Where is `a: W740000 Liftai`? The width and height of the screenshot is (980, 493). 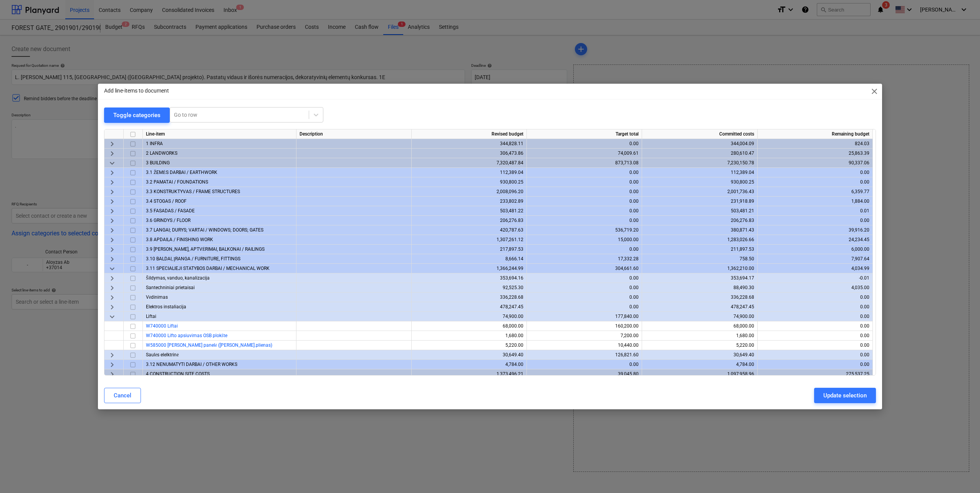
a: W740000 Liftai is located at coordinates (162, 326).